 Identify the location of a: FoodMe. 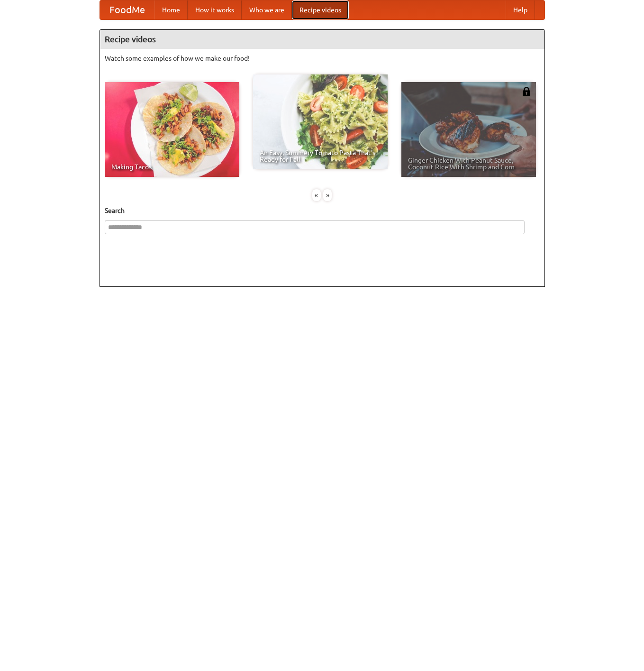
(127, 10).